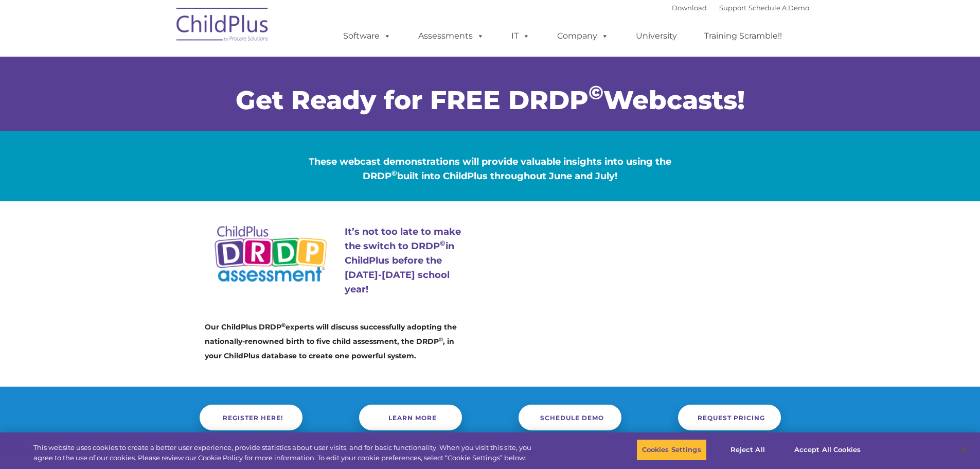 This screenshot has width=980, height=469. I want to click on a: IT, so click(521, 36).